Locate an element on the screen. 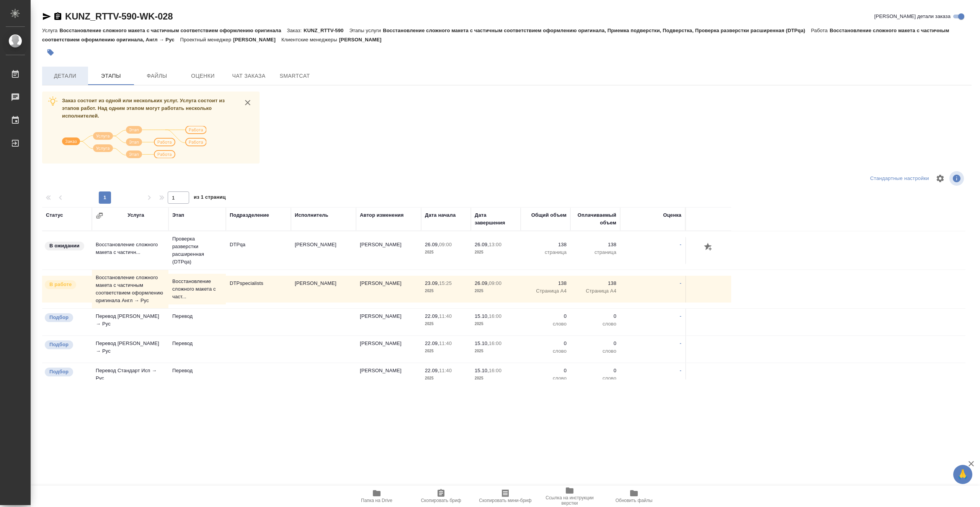  p: В работе is located at coordinates (61, 285).